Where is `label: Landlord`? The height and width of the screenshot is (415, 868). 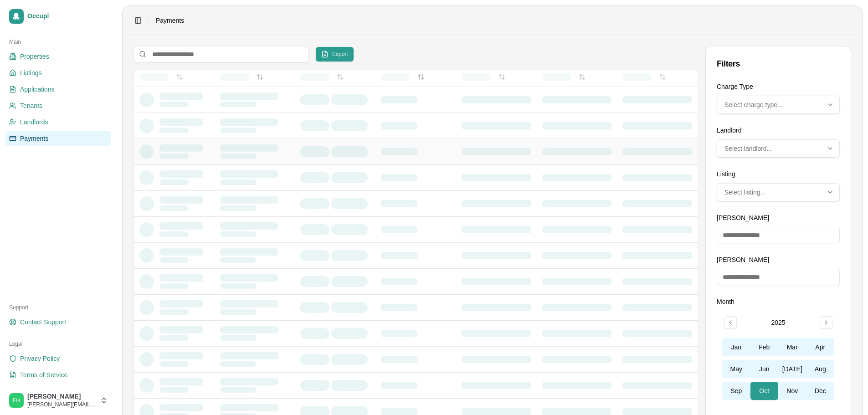
label: Landlord is located at coordinates (729, 130).